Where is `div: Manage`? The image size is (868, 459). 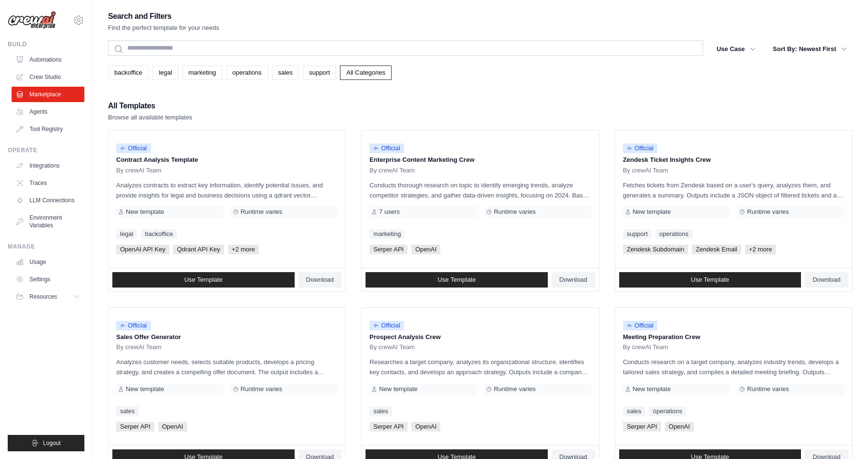 div: Manage is located at coordinates (46, 246).